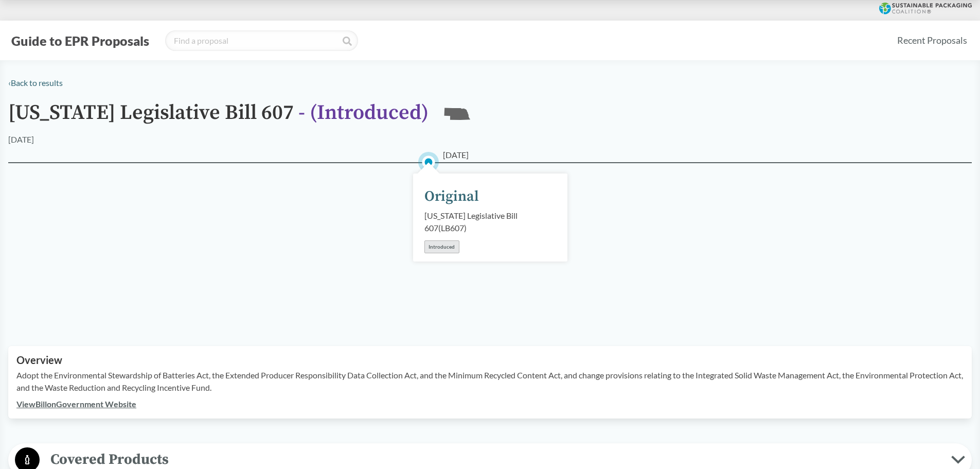 The height and width of the screenshot is (469, 980). I want to click on h2: Overview, so click(490, 360).